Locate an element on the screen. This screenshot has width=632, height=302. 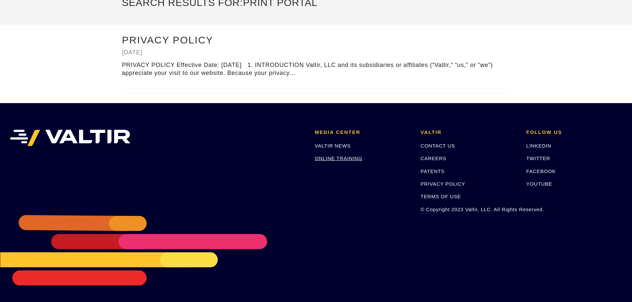
h2: MEDIA CENTER is located at coordinates (363, 132).